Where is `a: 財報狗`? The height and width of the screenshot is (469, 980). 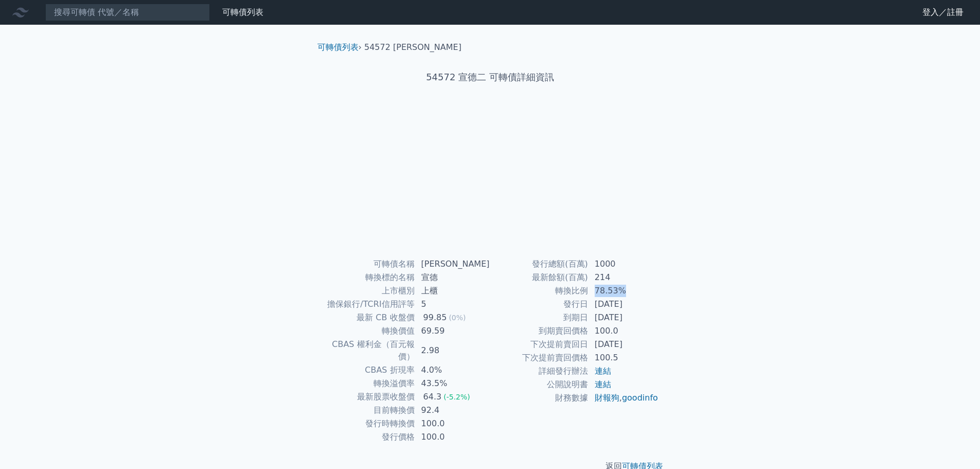 a: 財報狗 is located at coordinates (607, 398).